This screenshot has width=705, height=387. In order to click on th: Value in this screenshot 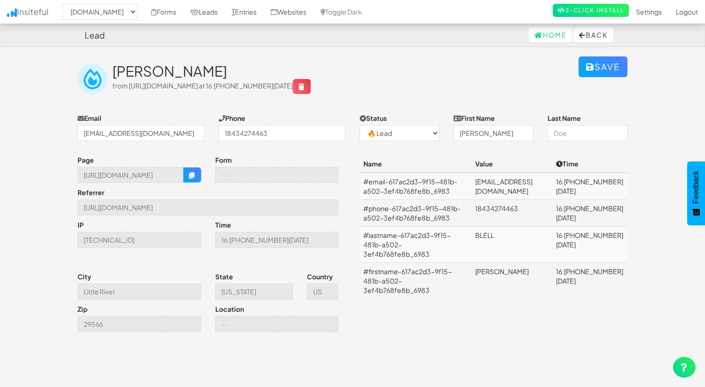, I will do `click(512, 164)`.